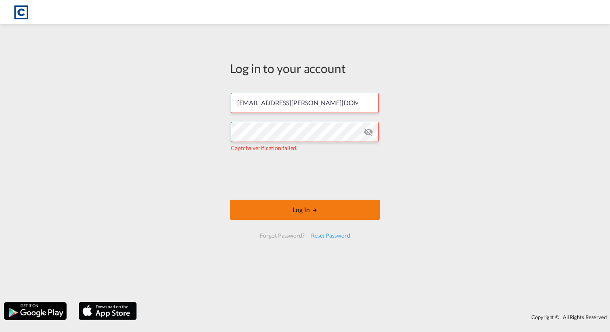 The width and height of the screenshot is (610, 332). I want to click on img: 1fdb9190129311efbfaf67cbb4249bed.jpeg, so click(21, 12).